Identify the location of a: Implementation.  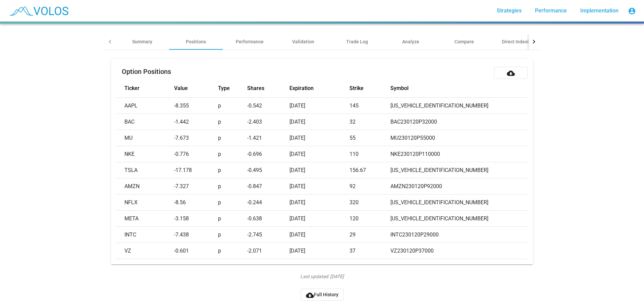
(600, 10).